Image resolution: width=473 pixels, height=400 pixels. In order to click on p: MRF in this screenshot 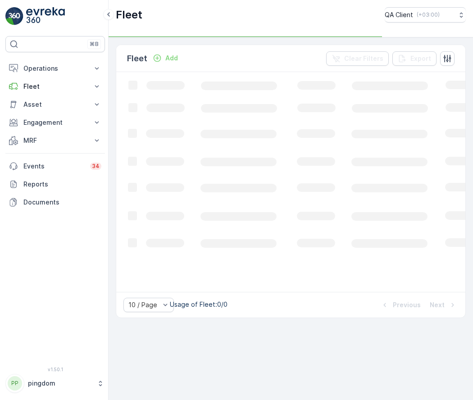, I will do `click(55, 140)`.